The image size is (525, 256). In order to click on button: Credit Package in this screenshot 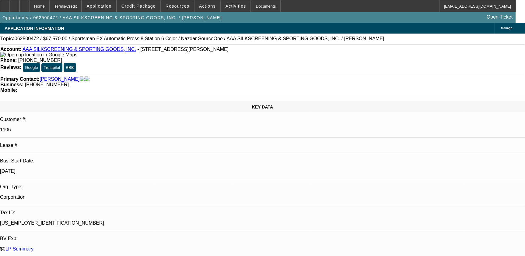, I will do `click(138, 6)`.